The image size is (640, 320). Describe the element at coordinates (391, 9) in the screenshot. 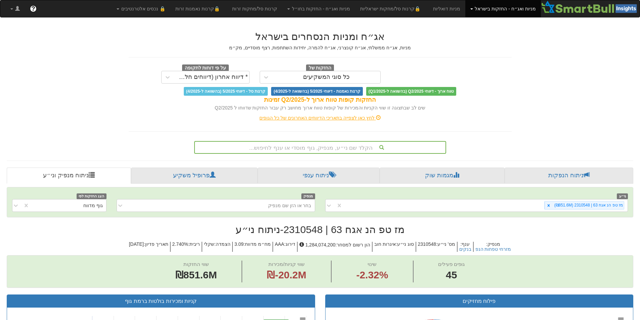

I see `a: 🔒קרנות סל/מחקות ישראליות` at that location.